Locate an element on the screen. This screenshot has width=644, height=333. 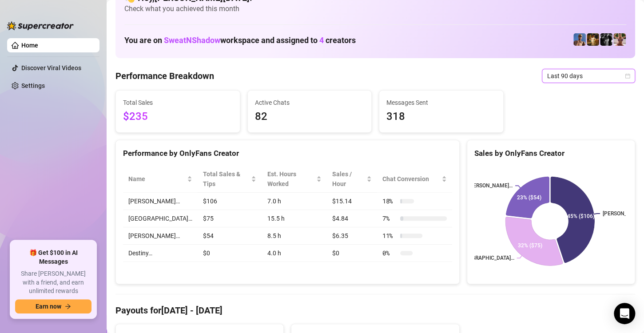
span: arrow-right is located at coordinates (68, 307).